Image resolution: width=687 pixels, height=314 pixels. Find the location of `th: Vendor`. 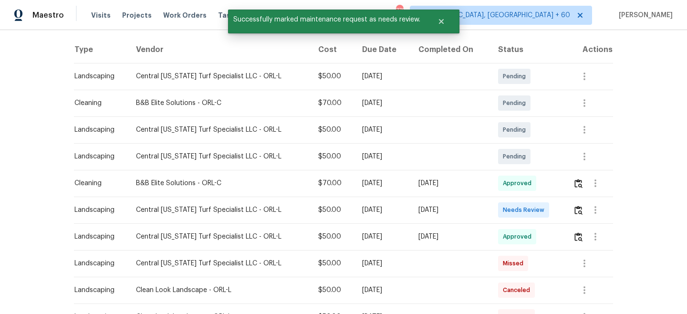

th: Vendor is located at coordinates (219, 50).